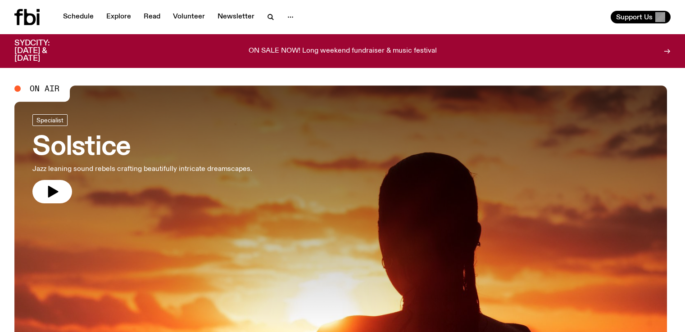  I want to click on span: Specialist, so click(50, 120).